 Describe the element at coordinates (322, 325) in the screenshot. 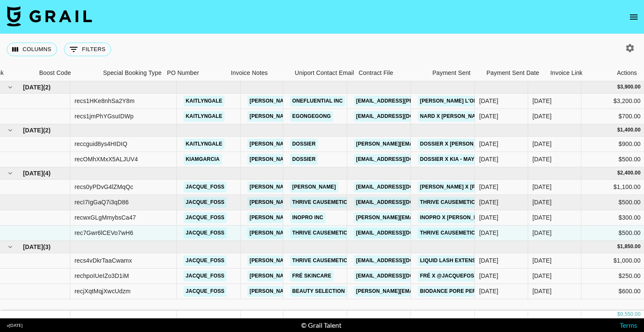

I see `div: © Grail Talent` at that location.